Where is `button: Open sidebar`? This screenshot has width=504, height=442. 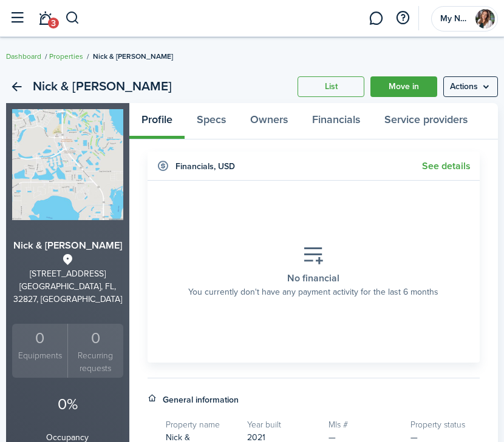 button: Open sidebar is located at coordinates (17, 18).